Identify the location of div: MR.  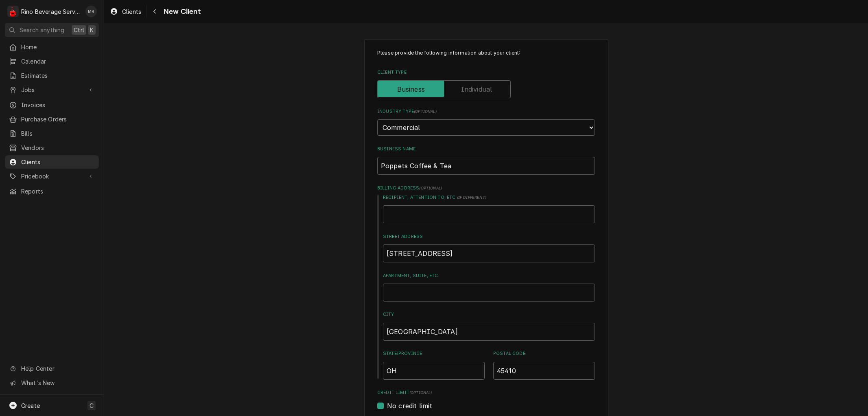
(92, 12).